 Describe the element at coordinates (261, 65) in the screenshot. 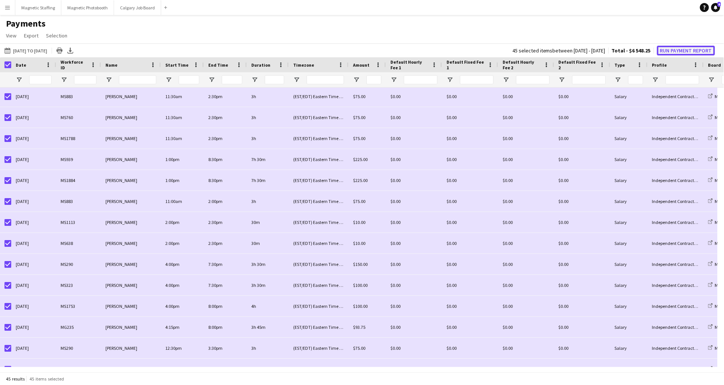

I see `span: Duration` at that location.